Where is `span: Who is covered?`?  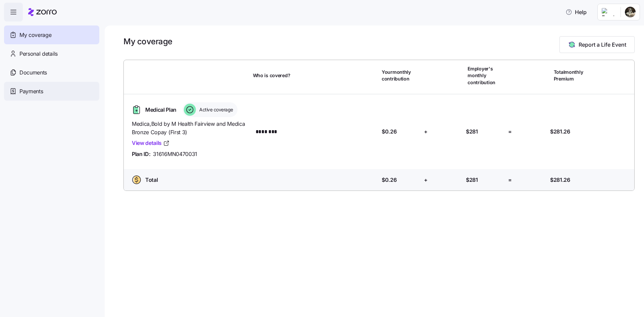 span: Who is covered? is located at coordinates (272, 76).